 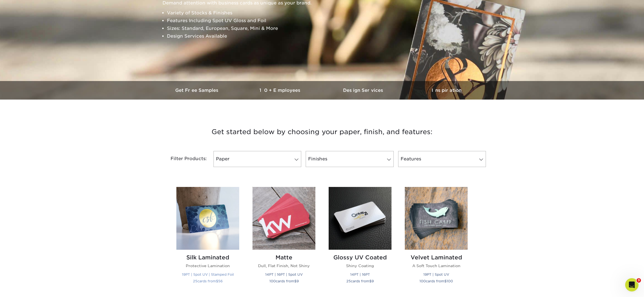 What do you see at coordinates (208, 239) in the screenshot?
I see `a: Silk Laminated Business Cards Silk Laminated Protective Lamination 19PT | Spot UV | Stamped Foil ...` at bounding box center [208, 239].